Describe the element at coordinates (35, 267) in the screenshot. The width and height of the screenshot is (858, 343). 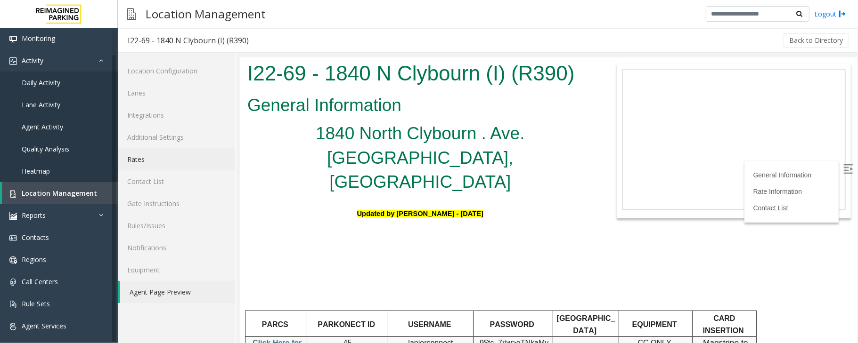
I see `span: PARCS` at that location.